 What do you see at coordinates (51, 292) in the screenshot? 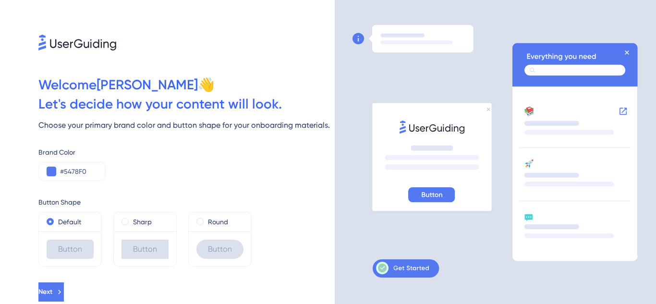
I see `button: Next` at bounding box center [51, 292].